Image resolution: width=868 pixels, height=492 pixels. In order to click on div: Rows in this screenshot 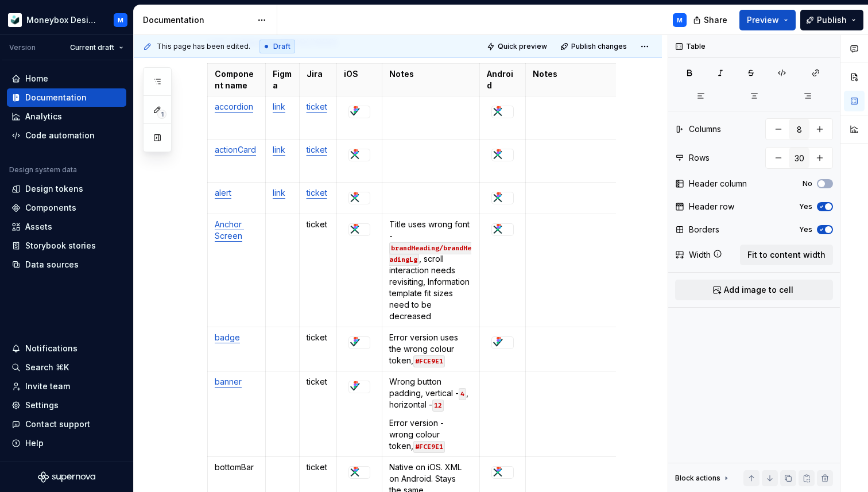, I will do `click(699, 158)`.